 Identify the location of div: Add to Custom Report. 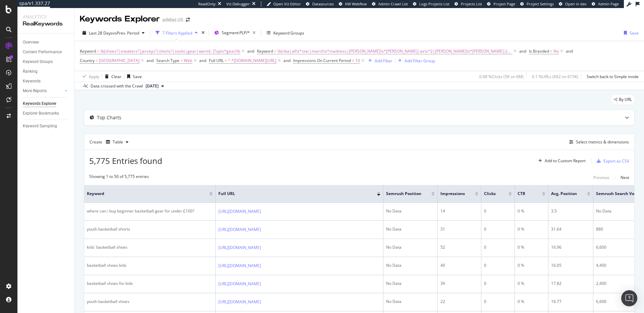
(565, 161).